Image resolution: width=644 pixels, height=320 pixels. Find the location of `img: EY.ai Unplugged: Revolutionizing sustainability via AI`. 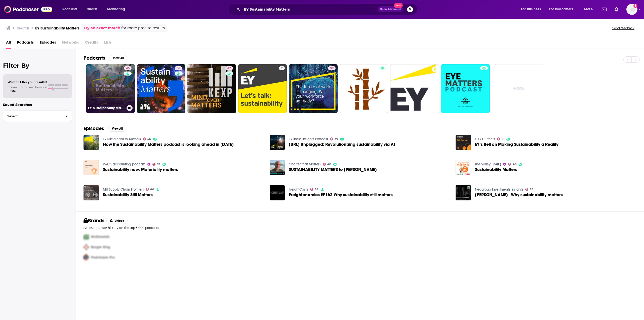

img: EY.ai Unplugged: Revolutionizing sustainability via AI is located at coordinates (277, 142).